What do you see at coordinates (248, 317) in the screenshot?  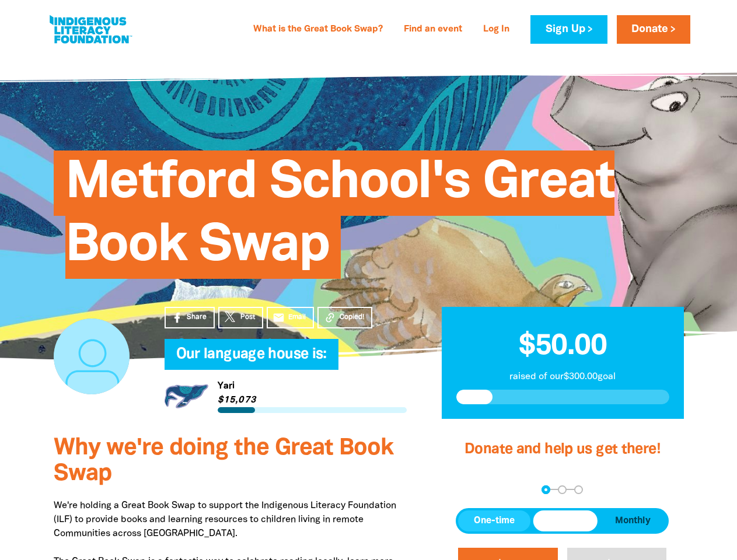 I see `span: Post` at bounding box center [248, 317].